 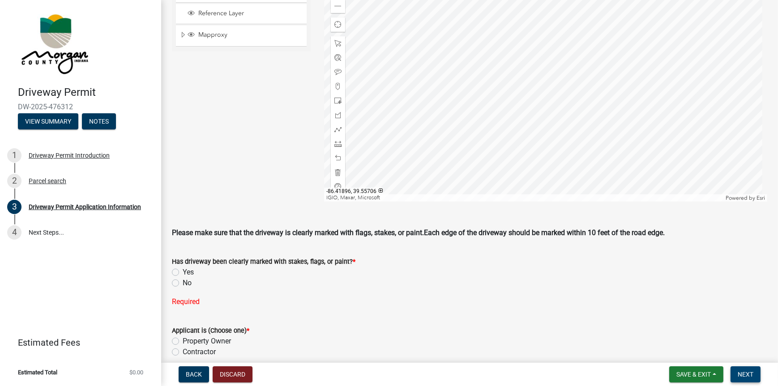 What do you see at coordinates (746, 374) in the screenshot?
I see `span: Next` at bounding box center [746, 374].